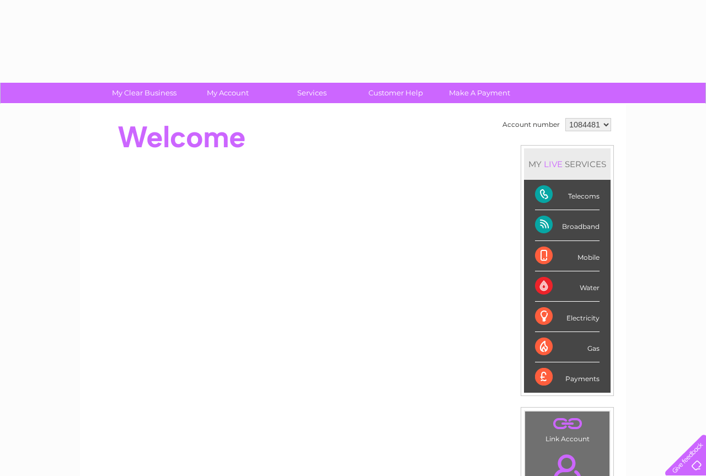  Describe the element at coordinates (567, 164) in the screenshot. I see `div: MY SERVICES` at that location.